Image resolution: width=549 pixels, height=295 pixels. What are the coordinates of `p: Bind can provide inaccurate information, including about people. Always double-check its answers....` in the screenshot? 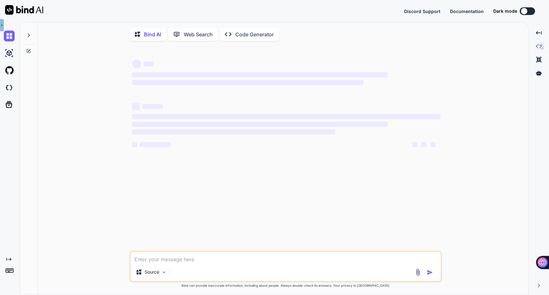 It's located at (285, 285).